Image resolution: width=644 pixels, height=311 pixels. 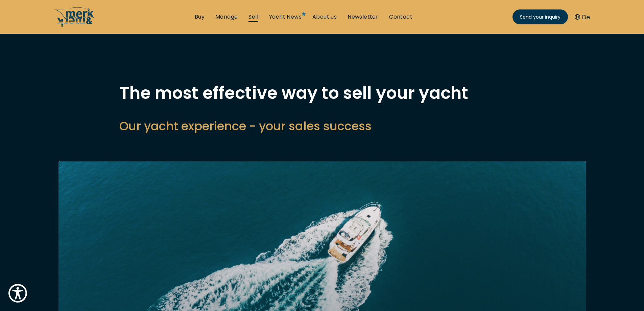 What do you see at coordinates (227, 17) in the screenshot?
I see `a: Manage` at bounding box center [227, 17].